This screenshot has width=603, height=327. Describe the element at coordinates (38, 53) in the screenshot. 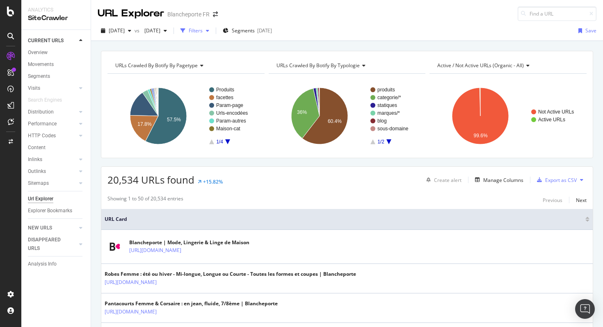

I see `div: Overview` at that location.